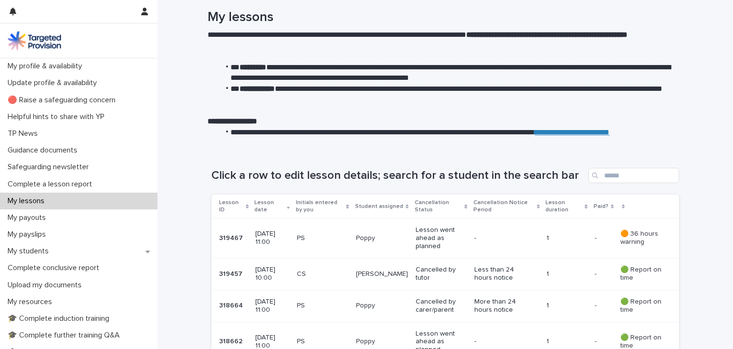 The width and height of the screenshot is (733, 349). I want to click on p: My profile & availability, so click(47, 66).